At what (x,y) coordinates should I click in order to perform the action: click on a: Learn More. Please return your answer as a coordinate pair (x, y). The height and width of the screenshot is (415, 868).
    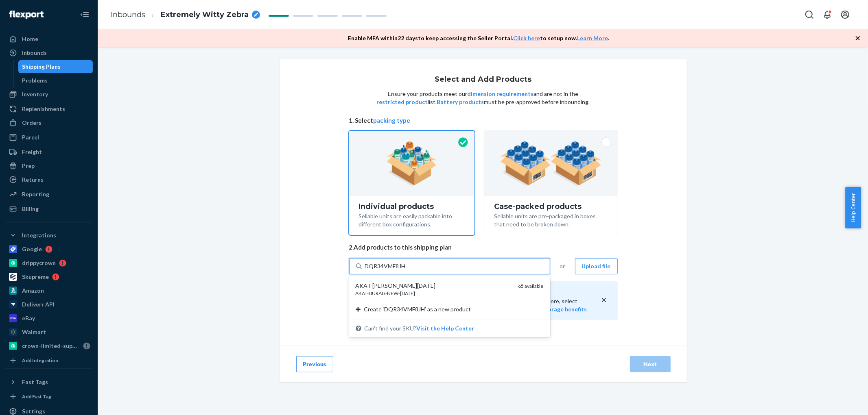
    Looking at the image, I should click on (593, 38).